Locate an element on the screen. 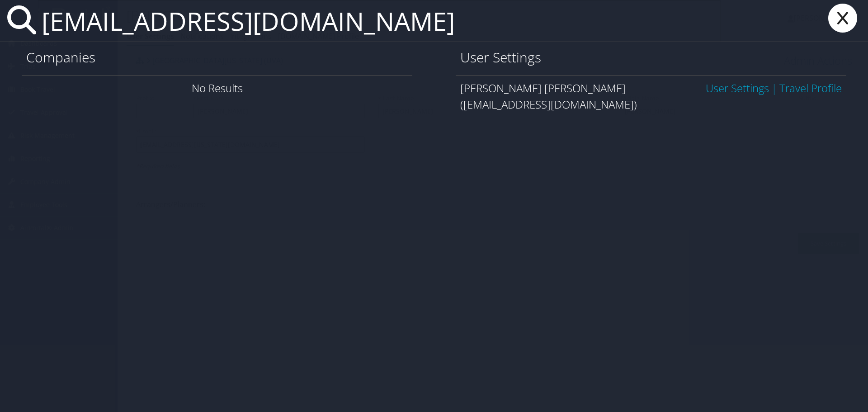  div: No Results is located at coordinates (217, 88).